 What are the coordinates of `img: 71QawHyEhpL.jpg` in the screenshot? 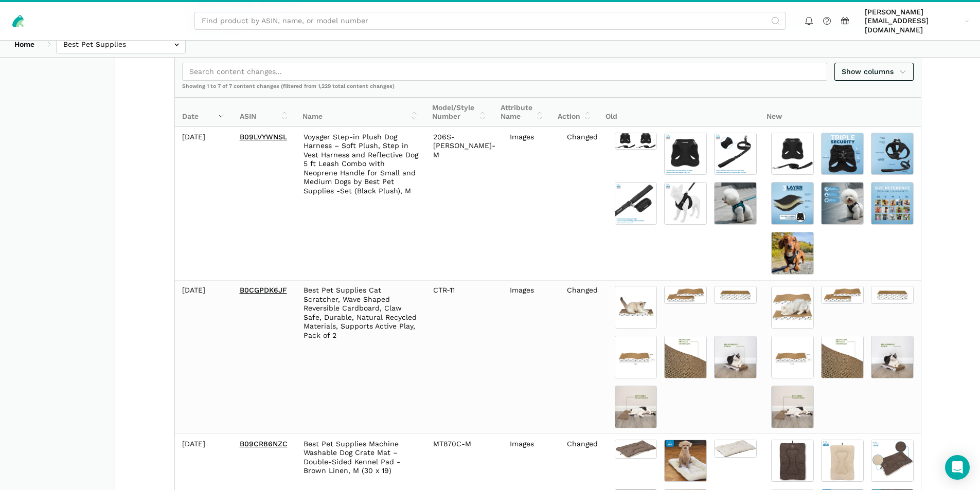 It's located at (636, 307).